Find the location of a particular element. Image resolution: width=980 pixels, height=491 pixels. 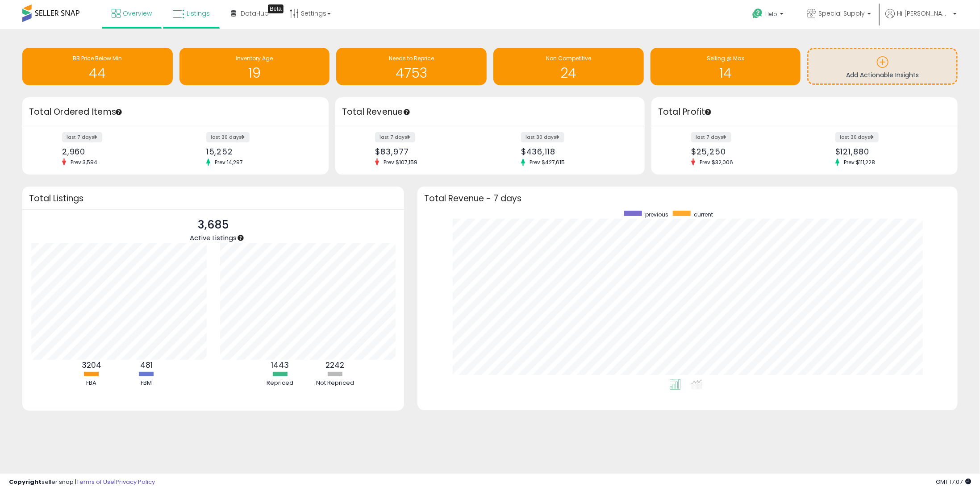

span: previous is located at coordinates (657, 214).